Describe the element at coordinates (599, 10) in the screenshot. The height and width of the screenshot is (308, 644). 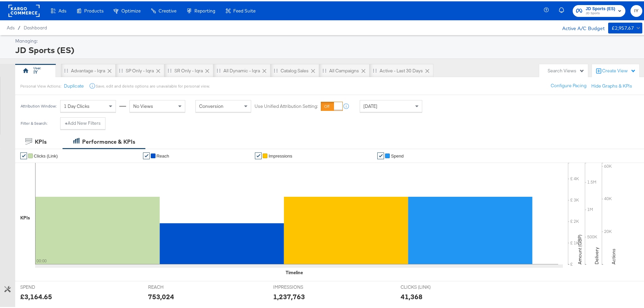
I see `button: JD Sports (ES)JD Sports` at that location.